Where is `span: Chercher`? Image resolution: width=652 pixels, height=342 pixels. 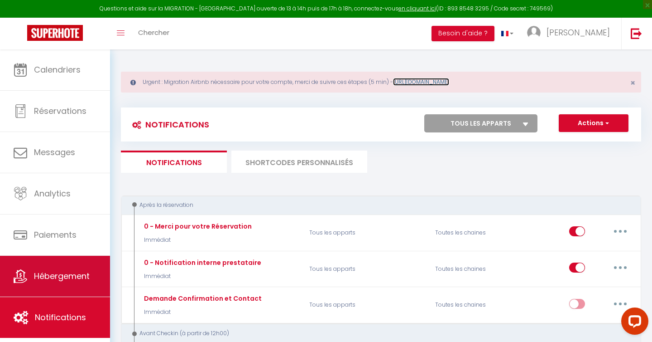 span: Chercher is located at coordinates (154, 32).